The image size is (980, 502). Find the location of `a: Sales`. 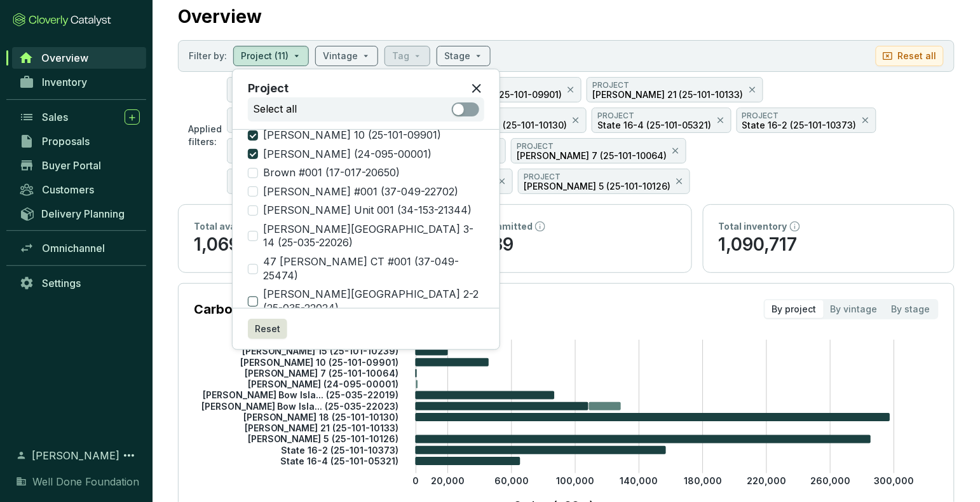

a: Sales is located at coordinates (79, 117).